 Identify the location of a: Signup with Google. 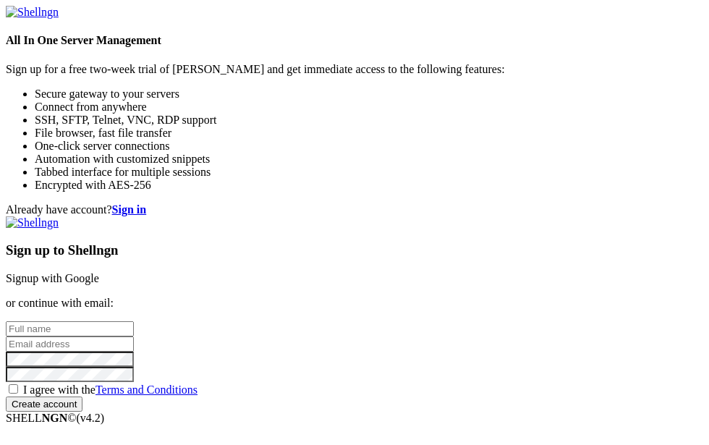
(52, 278).